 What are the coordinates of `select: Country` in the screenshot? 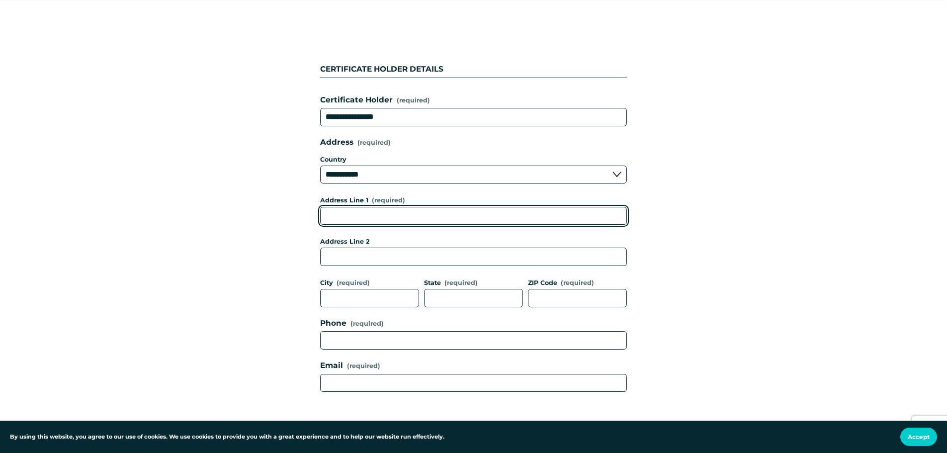 It's located at (473, 174).